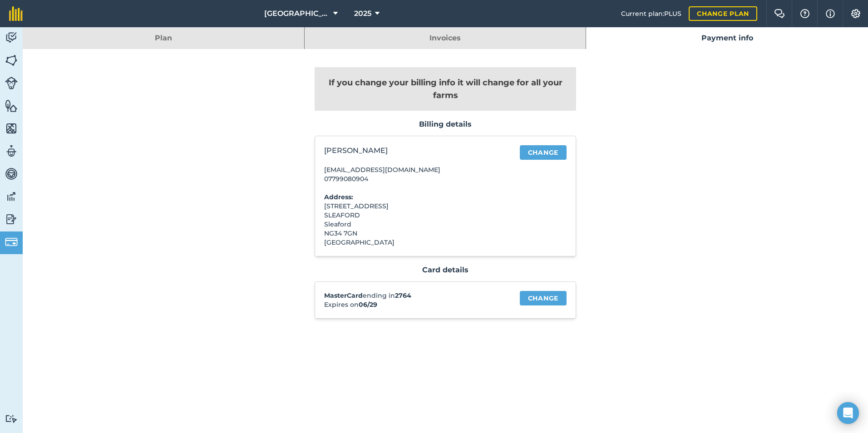 The height and width of the screenshot is (433, 868). I want to click on strong: 06/29, so click(368, 304).